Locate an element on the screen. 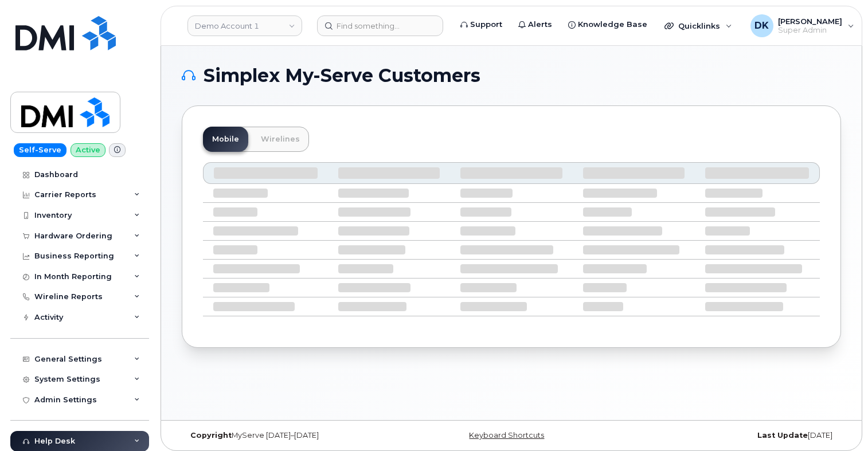 The image size is (868, 451). strong: Last Update is located at coordinates (782, 435).